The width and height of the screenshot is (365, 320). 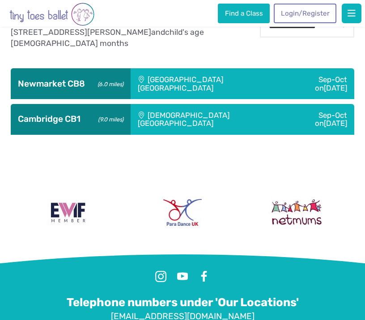 I want to click on small: (6.0 miles), so click(x=109, y=83).